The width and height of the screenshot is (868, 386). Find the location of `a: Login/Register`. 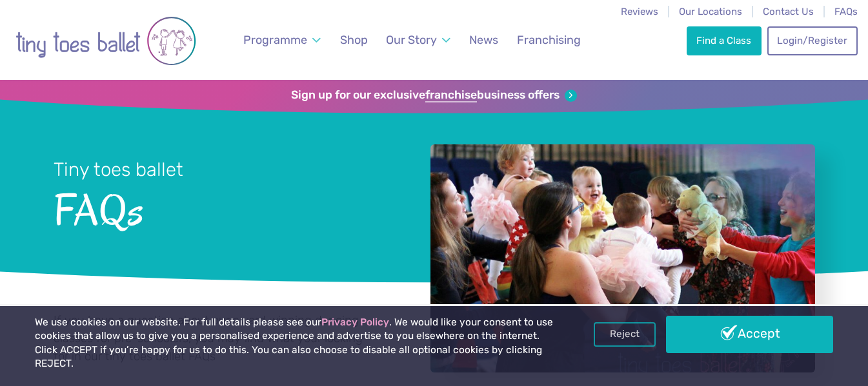

a: Login/Register is located at coordinates (812, 41).